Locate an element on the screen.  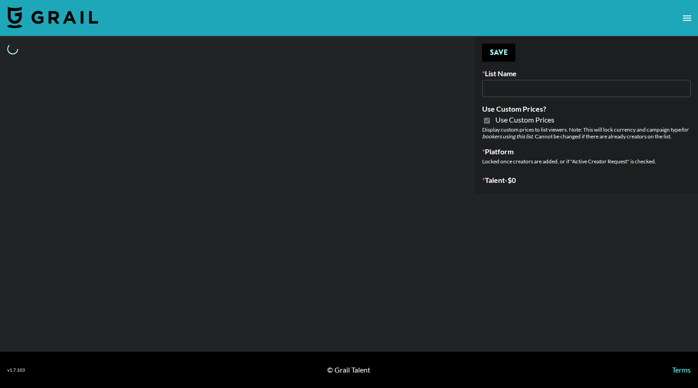
a: Terms is located at coordinates (681, 370).